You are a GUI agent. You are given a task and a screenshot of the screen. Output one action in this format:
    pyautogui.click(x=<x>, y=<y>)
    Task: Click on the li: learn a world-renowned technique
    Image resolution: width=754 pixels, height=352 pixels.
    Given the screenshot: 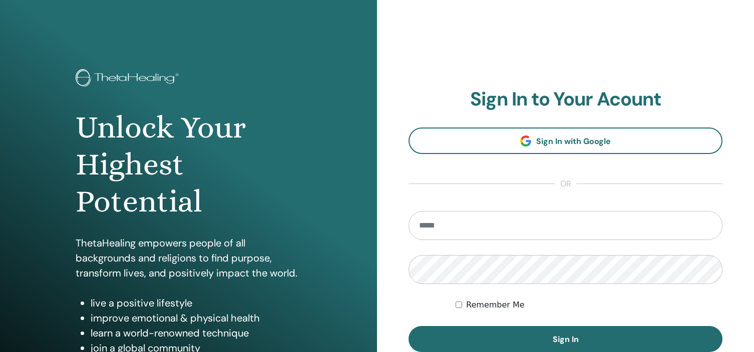 What is the action you would take?
    pyautogui.click(x=196, y=333)
    